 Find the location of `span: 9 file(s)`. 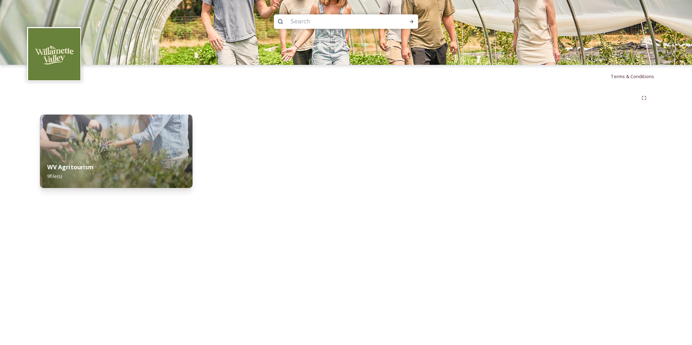

span: 9 file(s) is located at coordinates (54, 176).